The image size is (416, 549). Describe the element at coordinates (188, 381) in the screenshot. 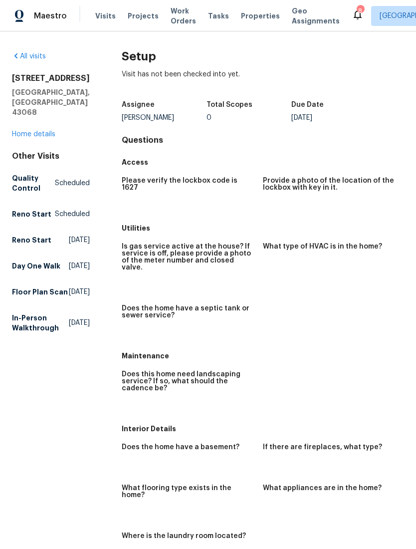

I see `h5: Does this home need landscaping service? If so, what should the cadence be?` at that location.